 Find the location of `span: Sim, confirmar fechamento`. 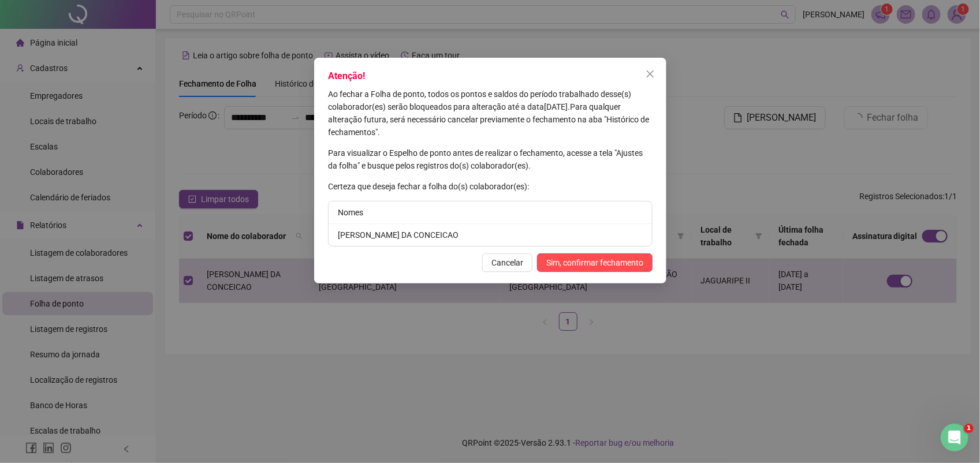

span: Sim, confirmar fechamento is located at coordinates (595, 262).